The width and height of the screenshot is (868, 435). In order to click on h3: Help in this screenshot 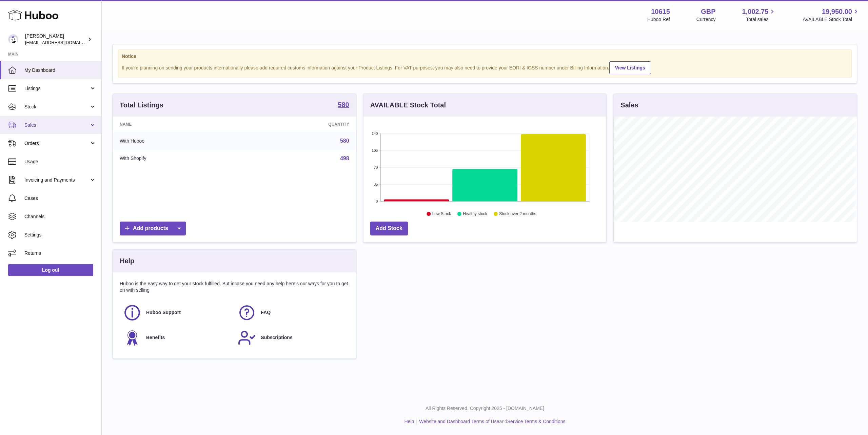, I will do `click(127, 261)`.